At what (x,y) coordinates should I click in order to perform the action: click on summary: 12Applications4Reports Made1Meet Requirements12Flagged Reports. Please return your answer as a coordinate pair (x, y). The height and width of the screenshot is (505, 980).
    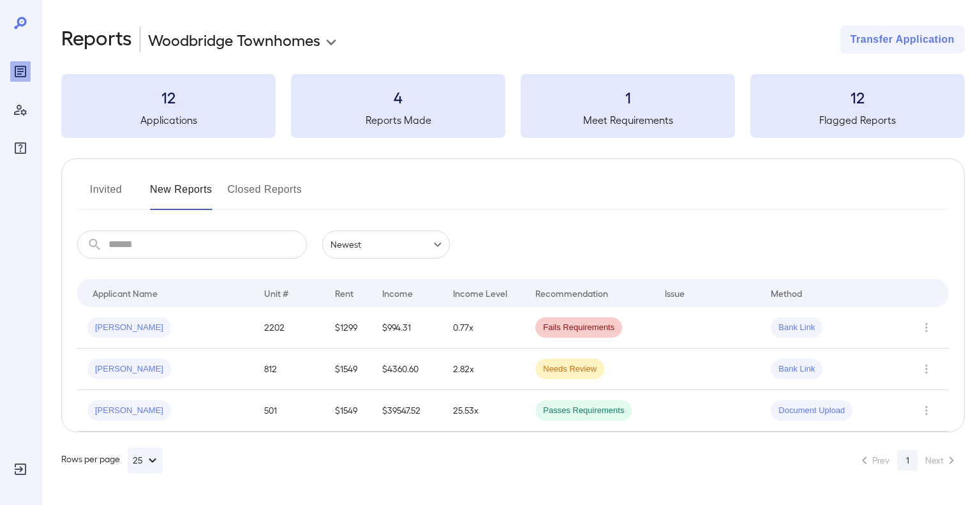
    Looking at the image, I should click on (513, 106).